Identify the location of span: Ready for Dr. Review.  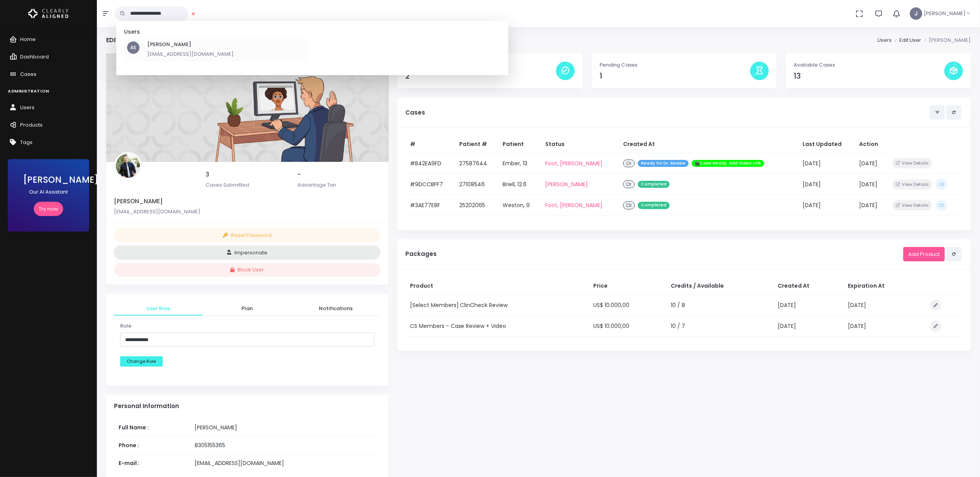
(663, 163).